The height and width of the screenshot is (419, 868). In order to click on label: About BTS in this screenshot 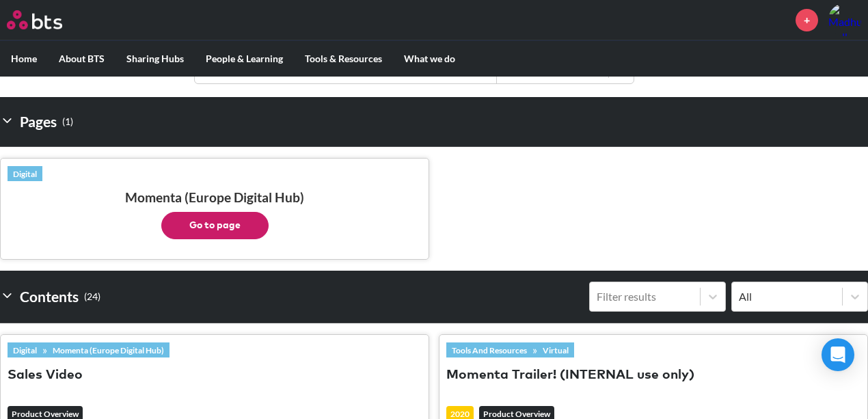, I will do `click(82, 59)`.